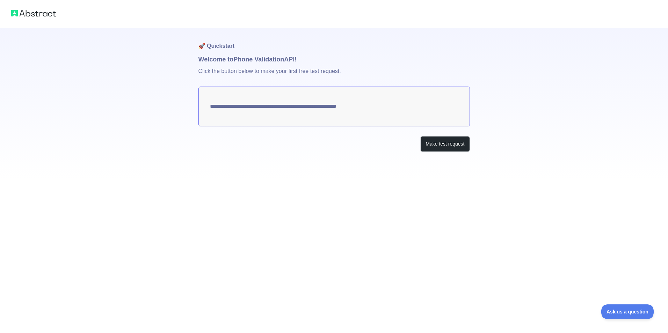 This screenshot has height=333, width=668. What do you see at coordinates (334, 59) in the screenshot?
I see `h1: Welcome to Phone Validation API!` at bounding box center [334, 59].